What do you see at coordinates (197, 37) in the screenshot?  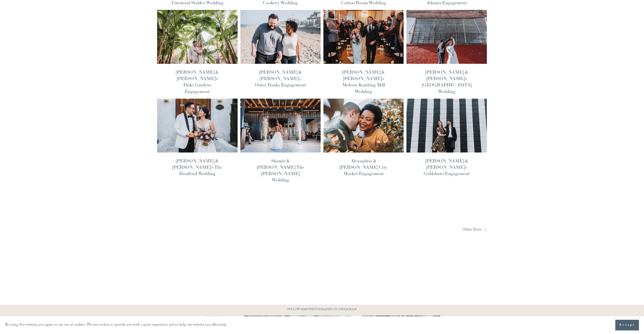 I see `img: Francesca &amp; George's Duke Gardens Engagement` at bounding box center [197, 37].